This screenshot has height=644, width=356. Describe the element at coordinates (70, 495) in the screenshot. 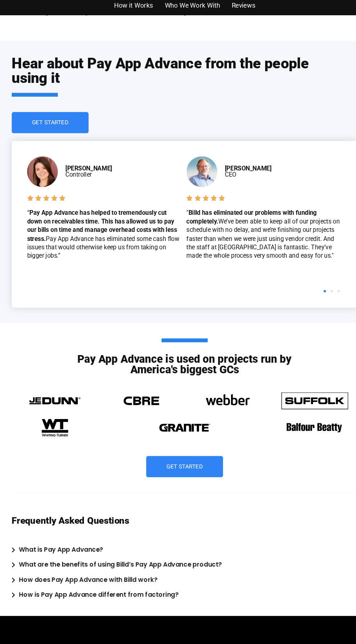

I see `h3: Frequently Asked Questions` at that location.